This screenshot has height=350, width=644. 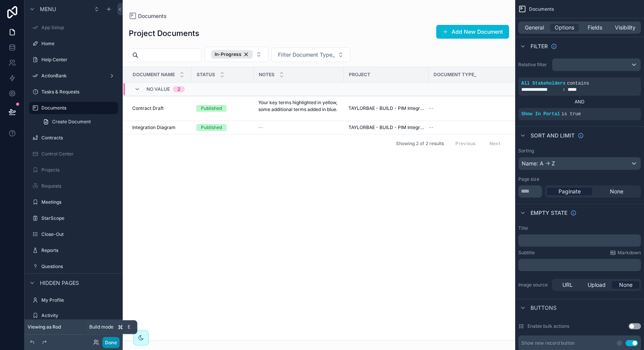 What do you see at coordinates (79, 234) in the screenshot?
I see `label: Close-Out` at bounding box center [79, 234].